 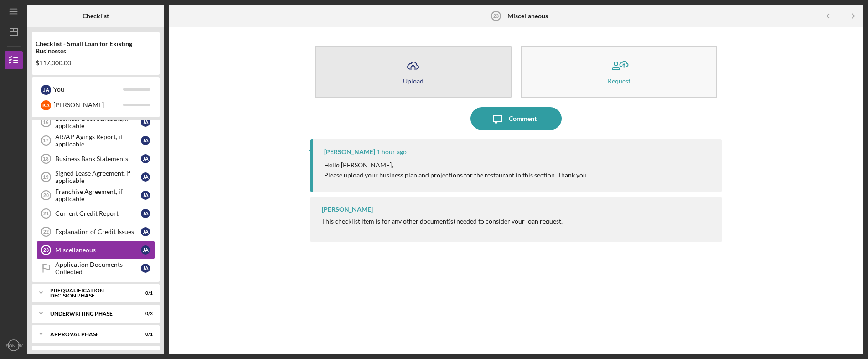 What do you see at coordinates (96, 214) in the screenshot?
I see `a: 21Current Credit ReportJA` at bounding box center [96, 214].